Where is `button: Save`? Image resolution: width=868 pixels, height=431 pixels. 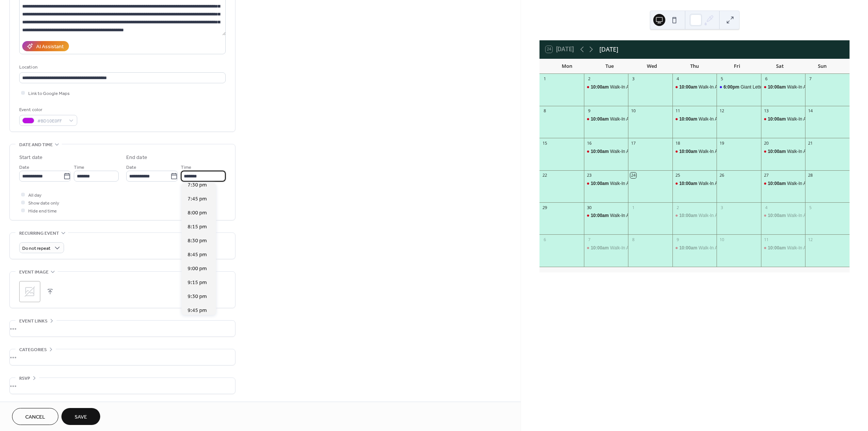
button: Save is located at coordinates (80, 416).